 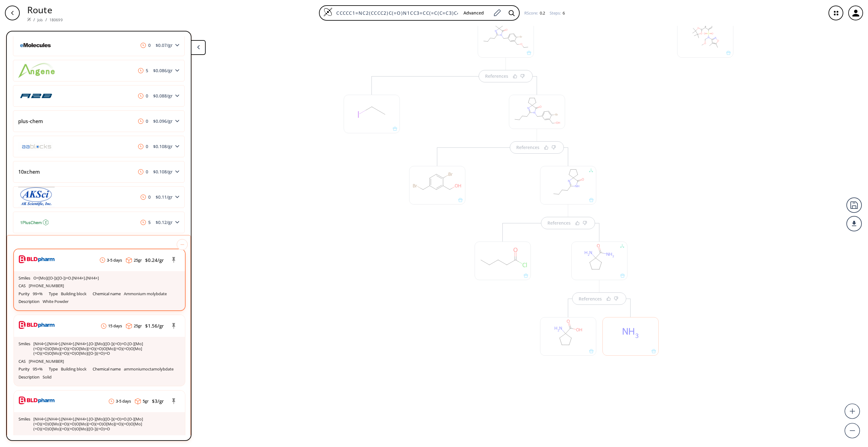 What do you see at coordinates (100, 279) in the screenshot?
I see `a: bld-pharmaclock3-5 dayspackaging25gr$0.24/grSmilesO=[Mo]([O-])([O-])=O.[NH4+].[NH4+]CAS[PHONE_NUM...` at bounding box center [100, 279].